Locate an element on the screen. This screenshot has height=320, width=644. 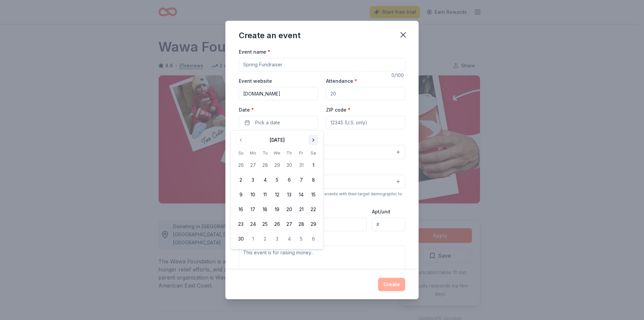
button: 15 is located at coordinates (313, 195).